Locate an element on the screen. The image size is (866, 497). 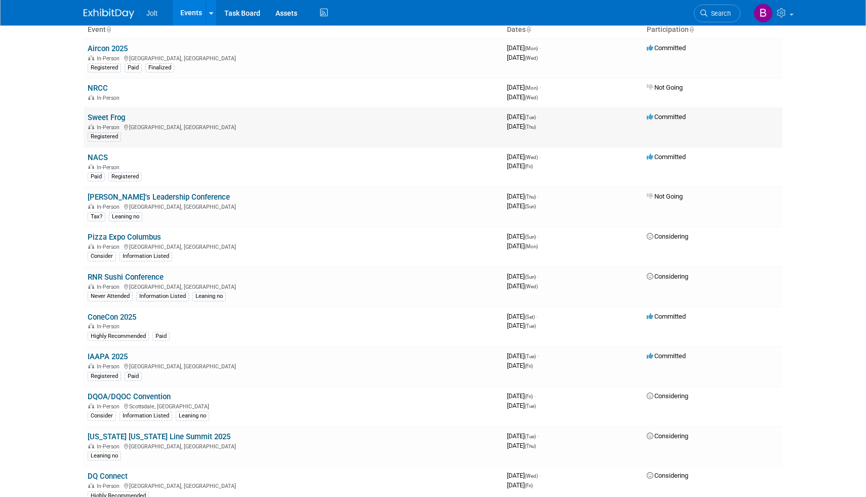
a: NRCC is located at coordinates (98, 88).